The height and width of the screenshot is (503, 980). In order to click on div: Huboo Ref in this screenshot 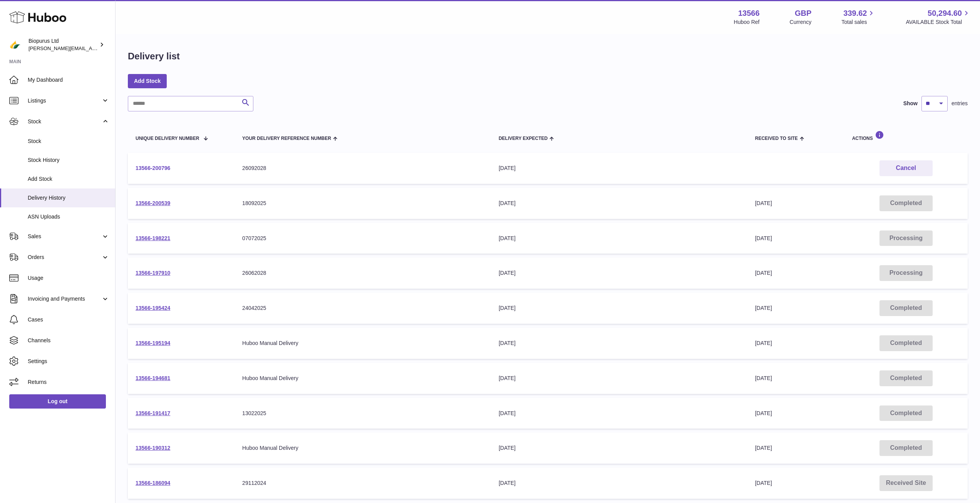, I will do `click(746, 22)`.